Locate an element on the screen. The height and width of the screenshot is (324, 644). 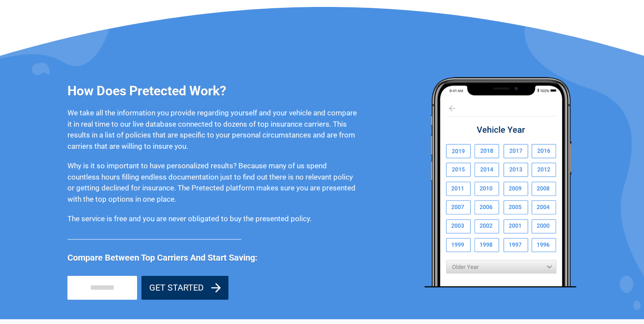
p: The service is free and you are never obligated to buy the presented policy. is located at coordinates (212, 219).